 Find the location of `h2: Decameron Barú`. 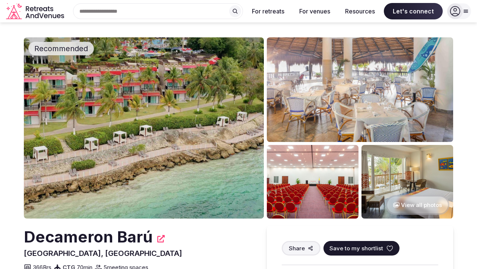

h2: Decameron Barú is located at coordinates (88, 237).